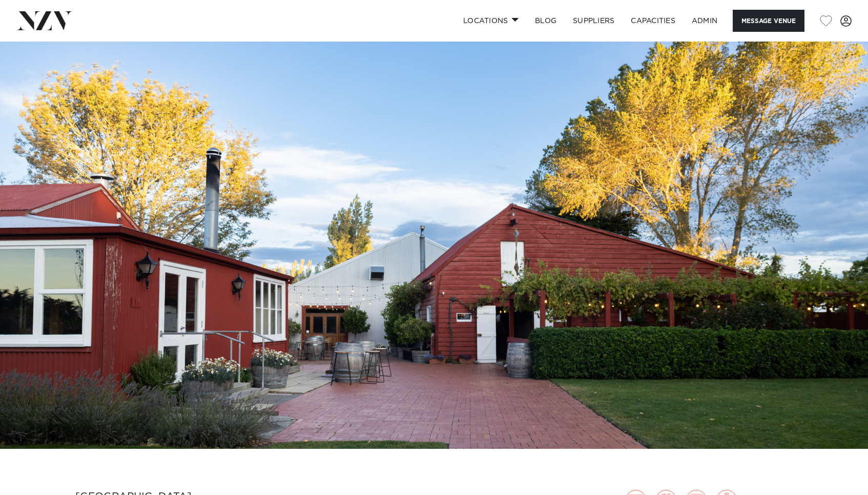 The width and height of the screenshot is (868, 495). Describe the element at coordinates (491, 20) in the screenshot. I see `a: Locations` at that location.